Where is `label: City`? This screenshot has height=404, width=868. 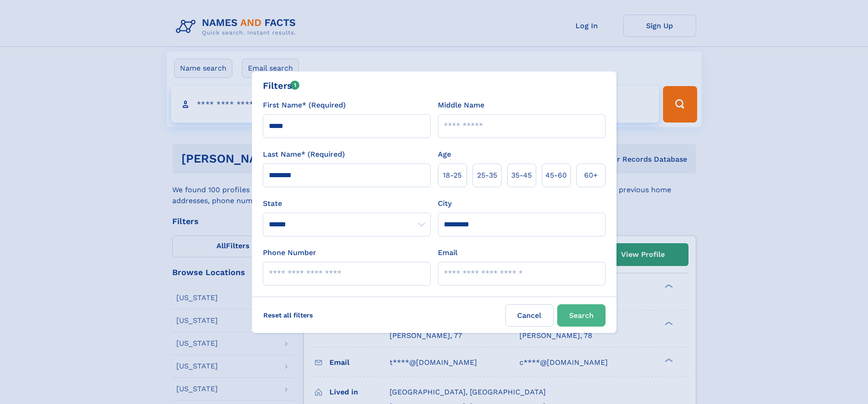
label: City is located at coordinates (445, 203).